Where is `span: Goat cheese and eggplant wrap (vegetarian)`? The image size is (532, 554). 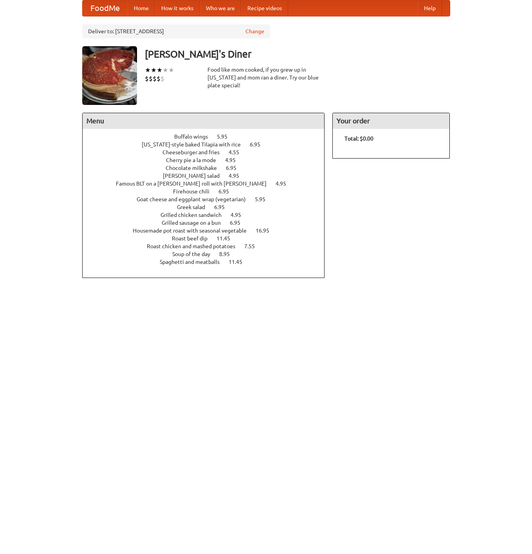 span: Goat cheese and eggplant wrap (vegetarian) is located at coordinates (195, 199).